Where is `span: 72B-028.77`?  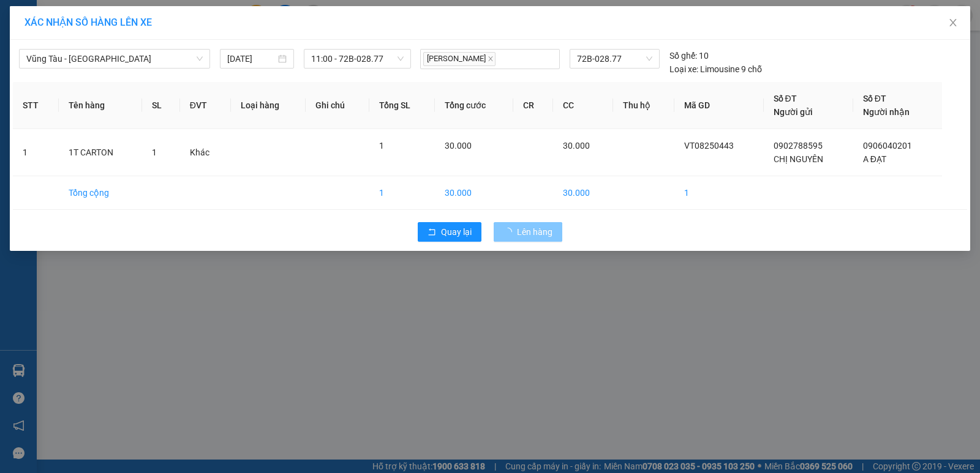 span: 72B-028.77 is located at coordinates (614, 58).